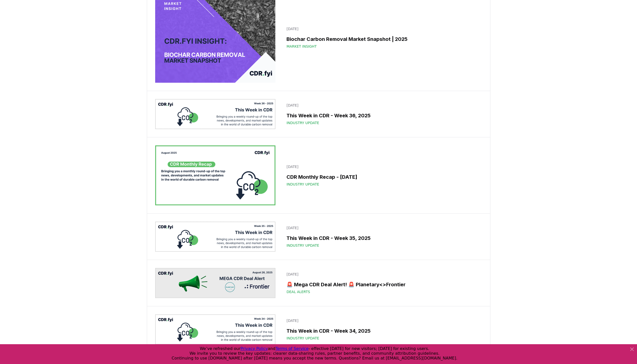 The height and width of the screenshot is (364, 637). I want to click on h3: This Week in CDR - Week 35, 2025, so click(383, 238).